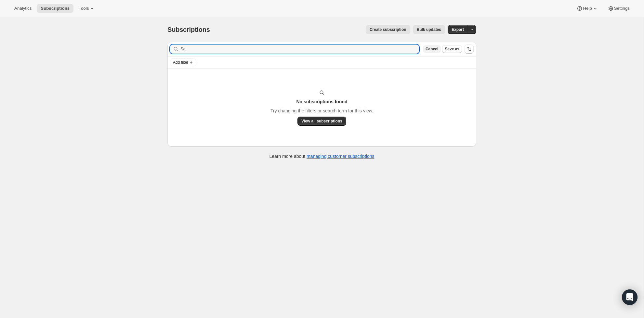 The image size is (644, 318). I want to click on span: Add filter, so click(181, 63).